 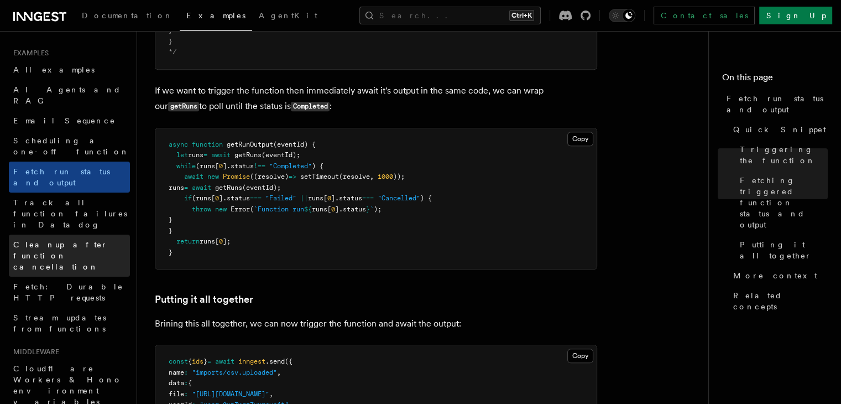 I want to click on p: Brining this all together, we can now trigger the function and await the output:, so click(x=376, y=323).